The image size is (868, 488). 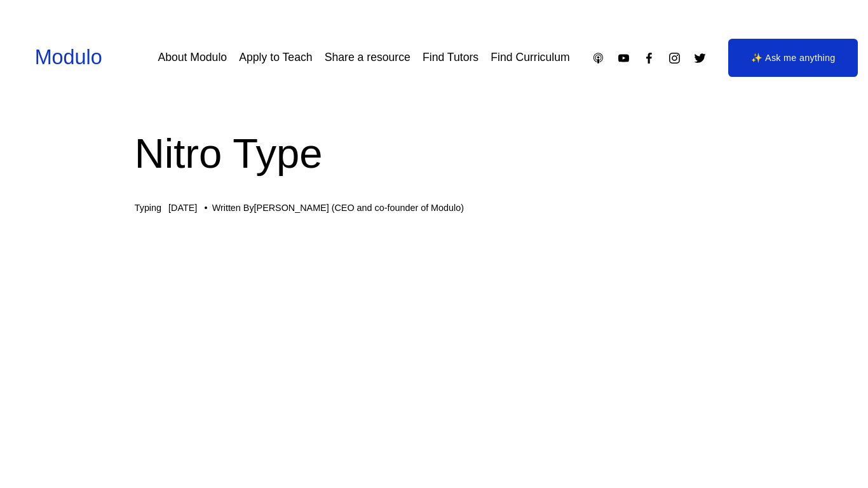 I want to click on a: Typing, so click(x=148, y=207).